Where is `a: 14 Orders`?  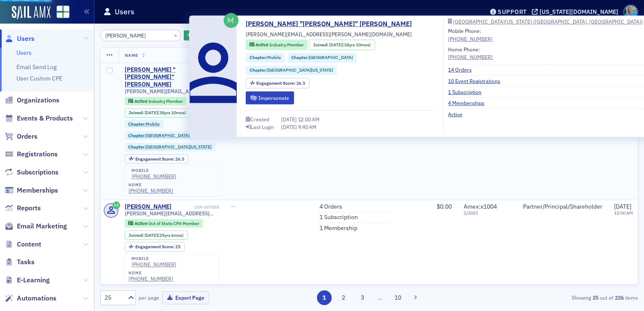
a: 14 Orders is located at coordinates (463, 70).